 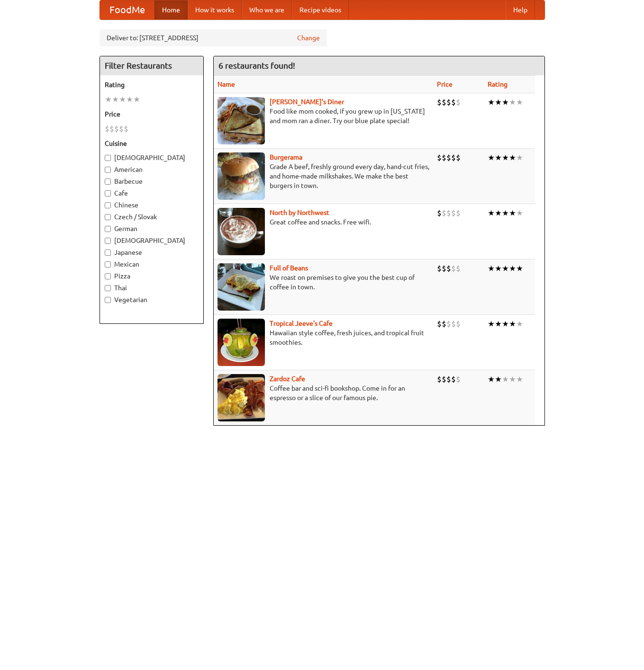 I want to click on label: Japanese, so click(x=152, y=252).